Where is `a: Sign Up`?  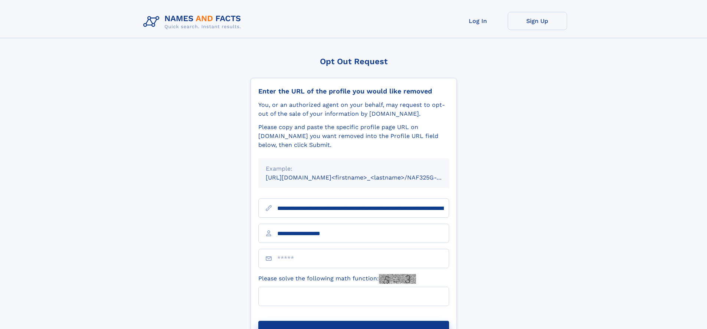 a: Sign Up is located at coordinates (538, 21).